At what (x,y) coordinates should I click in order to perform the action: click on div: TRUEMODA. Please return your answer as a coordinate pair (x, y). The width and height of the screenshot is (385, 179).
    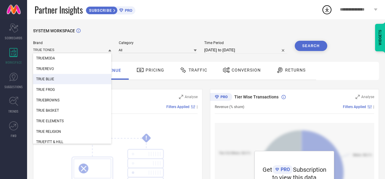
    Looking at the image, I should click on (72, 58).